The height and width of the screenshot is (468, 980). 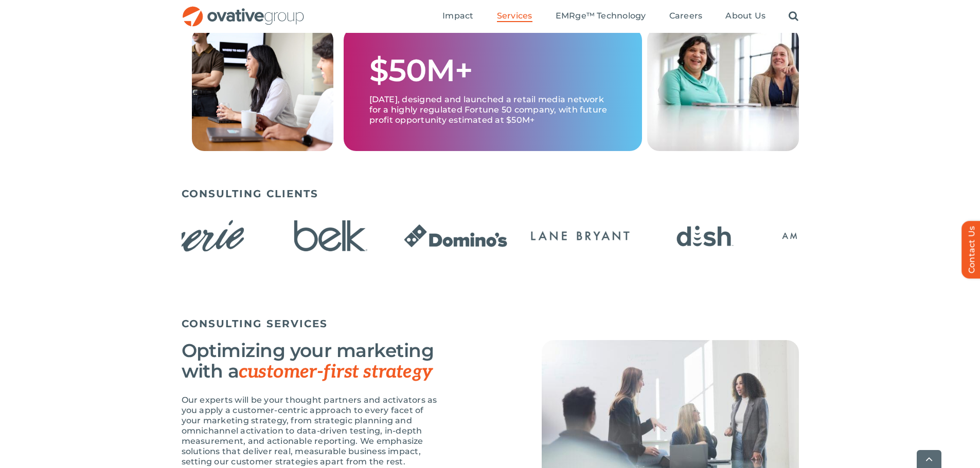 What do you see at coordinates (686, 16) in the screenshot?
I see `span: Careers` at bounding box center [686, 16].